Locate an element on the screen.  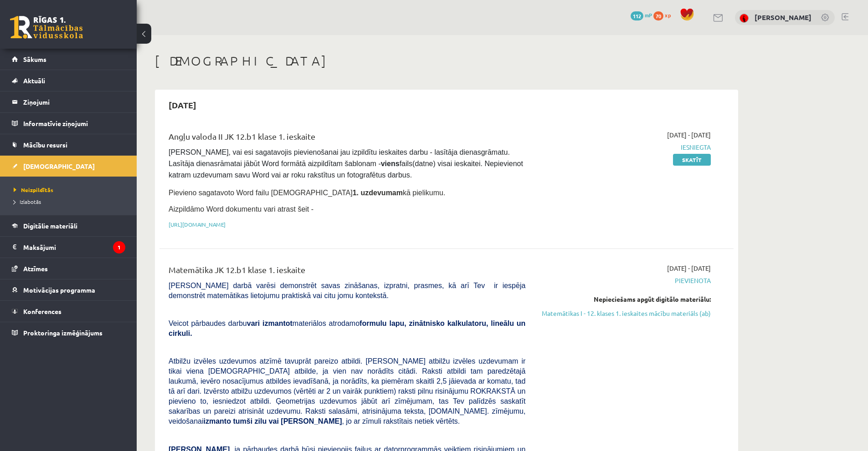
span: Konferences is located at coordinates (43, 311).